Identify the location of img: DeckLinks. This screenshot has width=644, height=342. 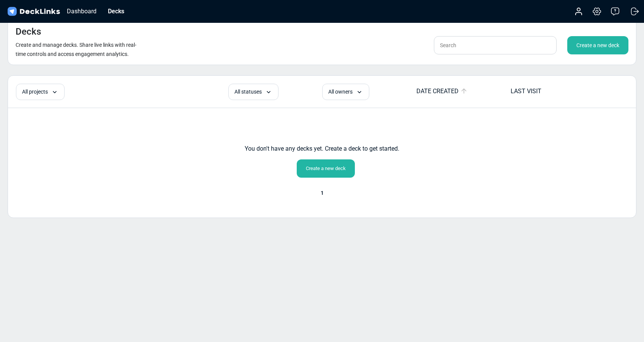
(33, 11).